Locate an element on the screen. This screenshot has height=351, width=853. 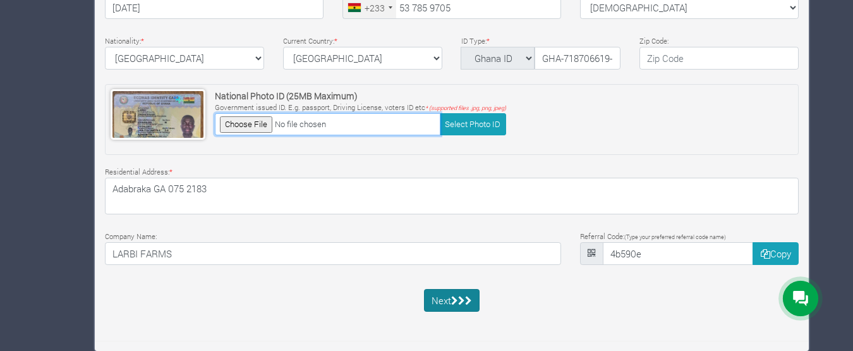
div: +233 is located at coordinates (375, 8).